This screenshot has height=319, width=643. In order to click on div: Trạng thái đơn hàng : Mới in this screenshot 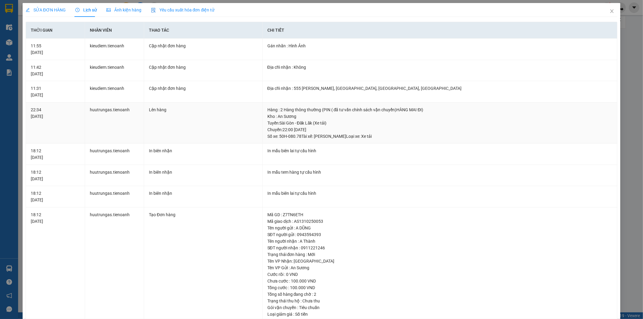, I will do `click(440, 254)`.